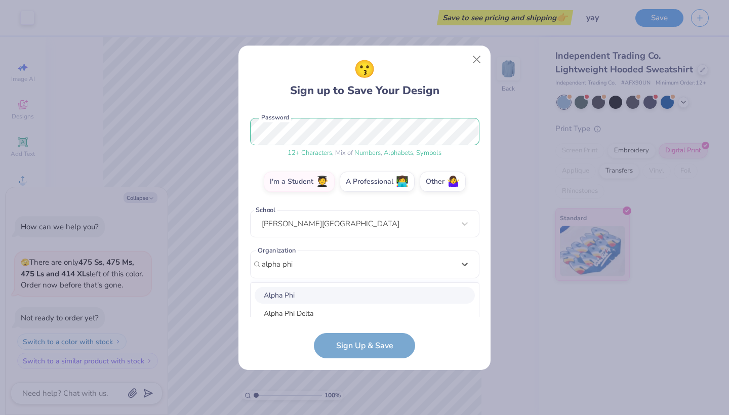 Image resolution: width=729 pixels, height=415 pixels. What do you see at coordinates (398, 153) in the screenshot?
I see `span: Alphabets` at bounding box center [398, 153].